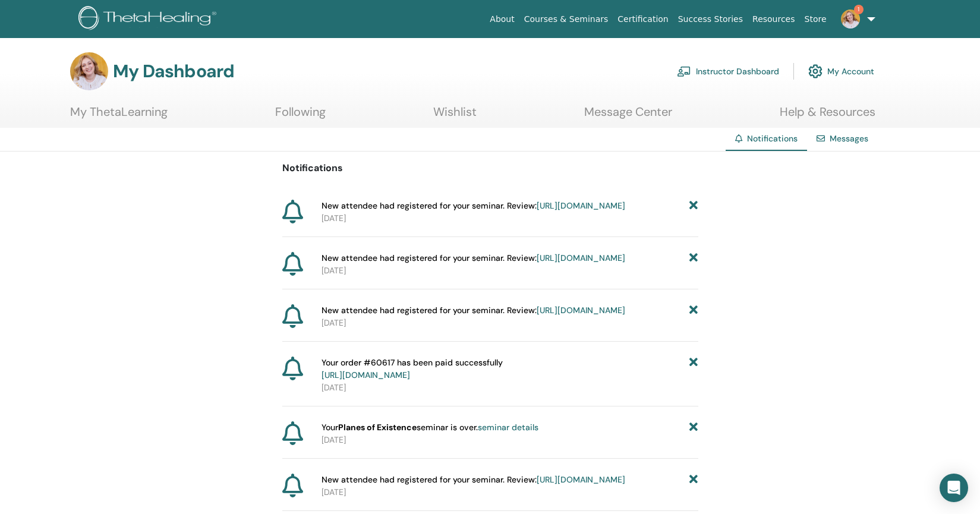 The width and height of the screenshot is (980, 514). Describe the element at coordinates (149, 19) in the screenshot. I see `img: logo.png` at that location.